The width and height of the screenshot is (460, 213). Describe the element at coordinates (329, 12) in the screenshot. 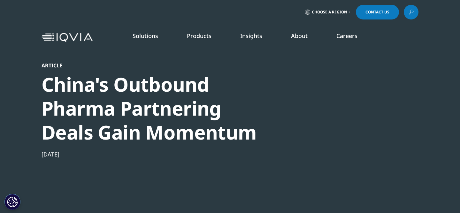

I see `span: Choose a Region` at that location.